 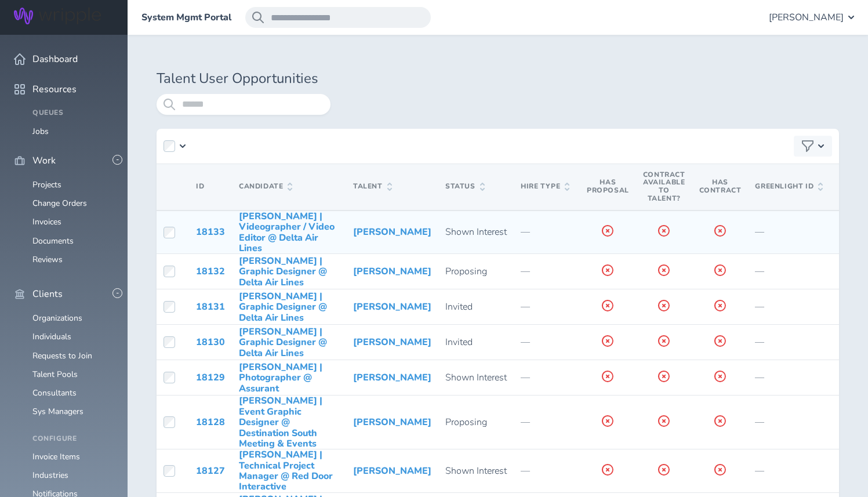 What do you see at coordinates (47, 222) in the screenshot?
I see `a: Invoices` at bounding box center [47, 222].